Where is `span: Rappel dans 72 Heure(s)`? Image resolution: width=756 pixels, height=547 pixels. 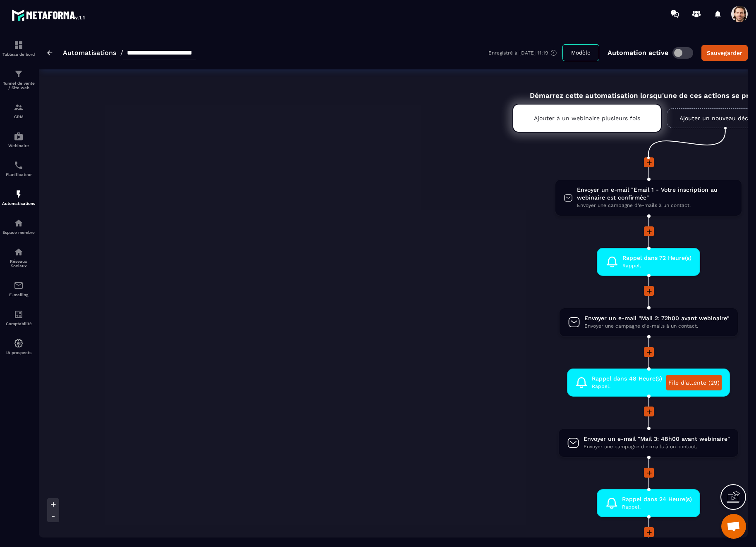 span: Rappel dans 72 Heure(s) is located at coordinates (657, 258).